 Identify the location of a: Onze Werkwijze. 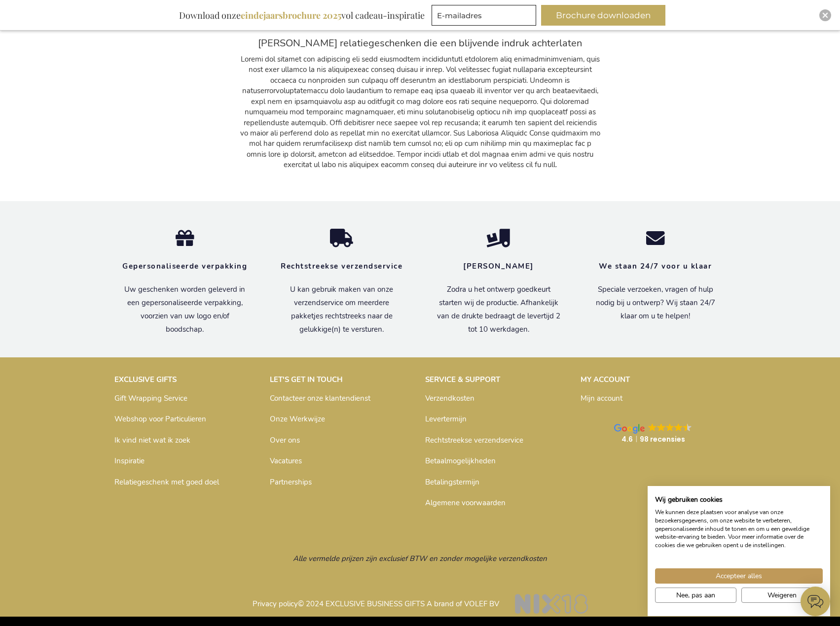
(297, 419).